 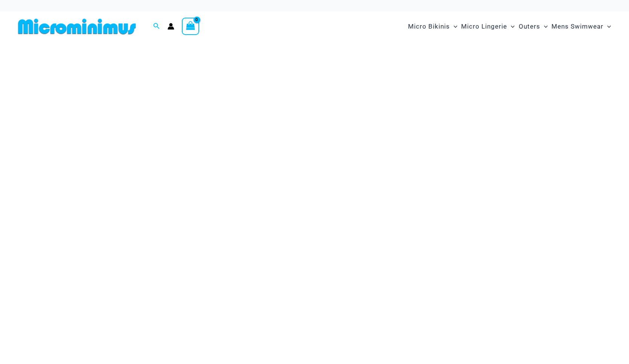 What do you see at coordinates (433, 26) in the screenshot?
I see `a: Micro BikinisMenu ToggleMenu Toggle` at bounding box center [433, 26].